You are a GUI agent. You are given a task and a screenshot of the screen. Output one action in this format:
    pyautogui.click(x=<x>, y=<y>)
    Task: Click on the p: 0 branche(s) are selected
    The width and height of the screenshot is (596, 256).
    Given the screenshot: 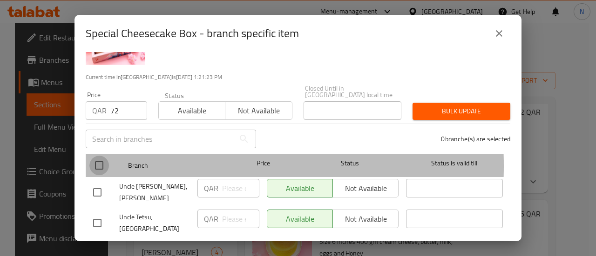 What is the action you would take?
    pyautogui.click(x=475, y=139)
    